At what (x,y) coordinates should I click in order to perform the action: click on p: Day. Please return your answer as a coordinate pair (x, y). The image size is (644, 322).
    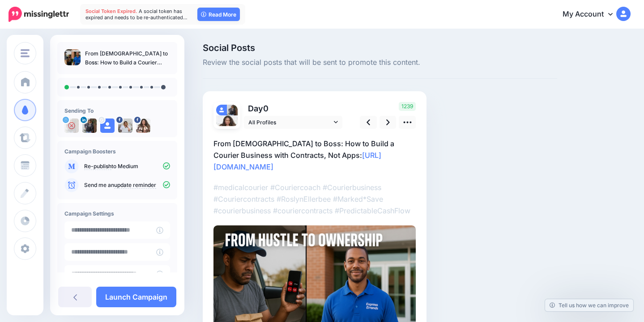
    Looking at the image, I should click on (294, 108).